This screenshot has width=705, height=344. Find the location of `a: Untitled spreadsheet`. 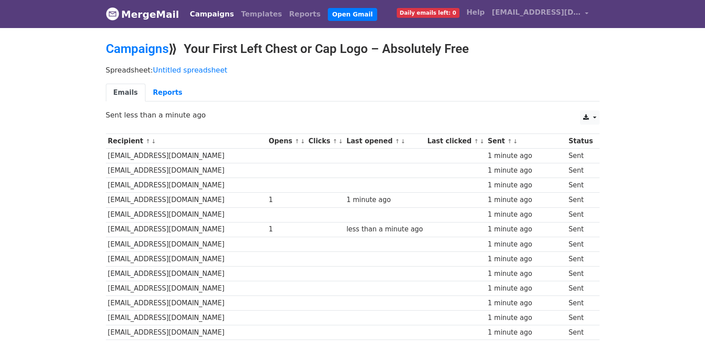

a: Untitled spreadsheet is located at coordinates (190, 70).